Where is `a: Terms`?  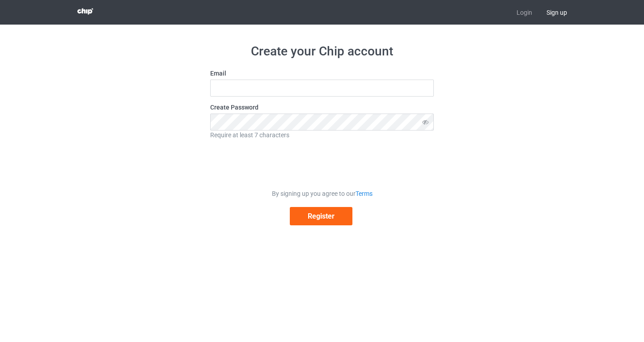 a: Terms is located at coordinates (364, 193).